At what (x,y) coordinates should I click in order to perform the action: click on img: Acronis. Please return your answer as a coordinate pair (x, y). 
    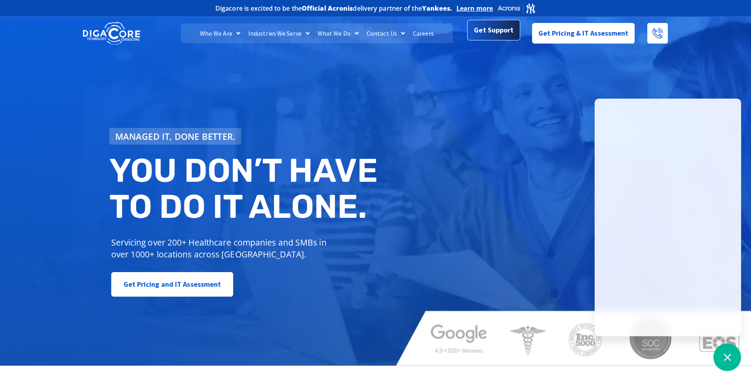
    Looking at the image, I should click on (517, 8).